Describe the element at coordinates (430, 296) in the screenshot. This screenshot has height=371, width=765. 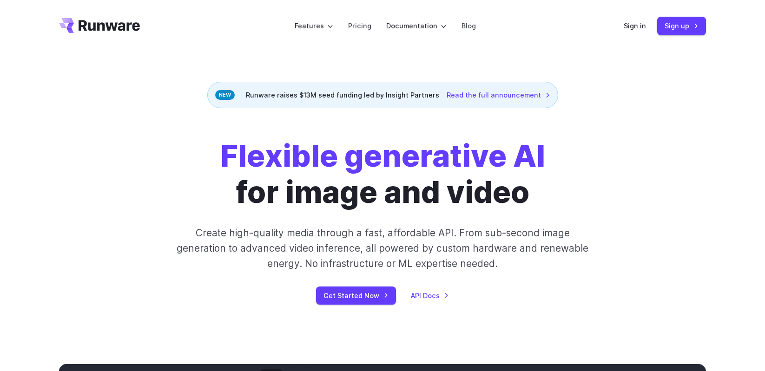
I see `a: API Docs` at that location.